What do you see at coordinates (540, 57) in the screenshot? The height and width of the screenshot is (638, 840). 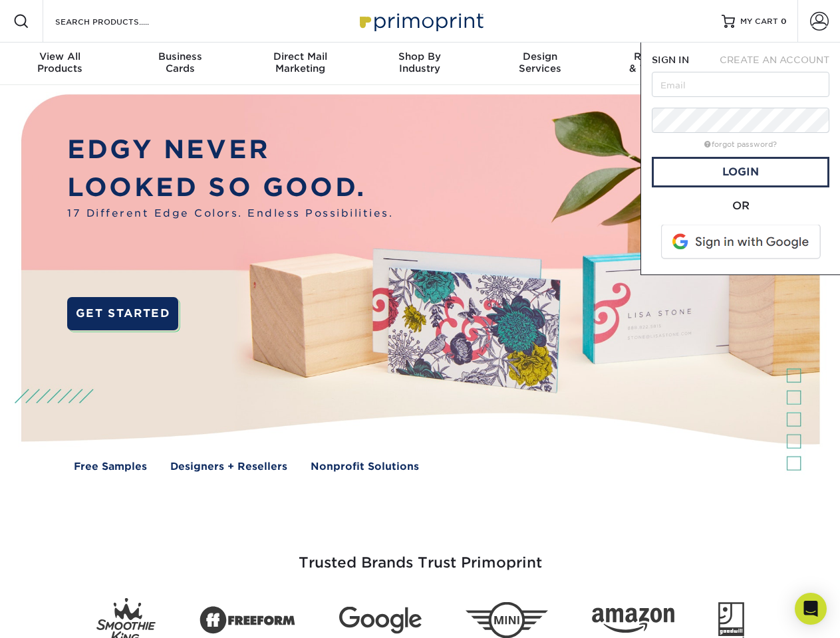 I see `span: Design` at bounding box center [540, 57].